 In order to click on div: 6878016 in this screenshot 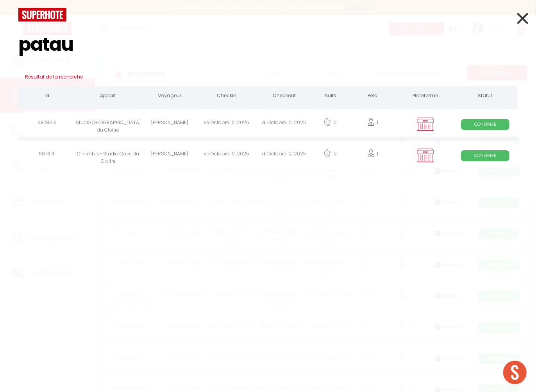, I will do `click(47, 124)`.